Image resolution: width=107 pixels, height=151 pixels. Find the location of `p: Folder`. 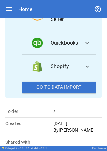

p: Folder is located at coordinates (29, 112).